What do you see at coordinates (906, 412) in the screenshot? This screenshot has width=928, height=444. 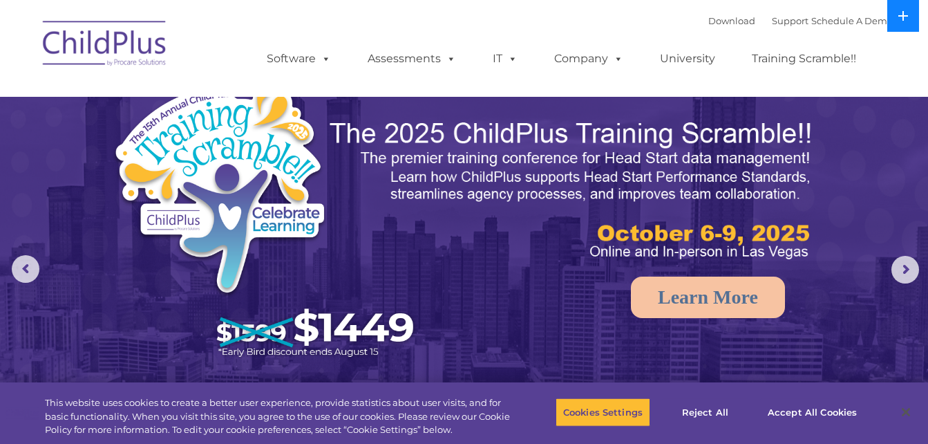 I see `button: Close` at bounding box center [906, 412].